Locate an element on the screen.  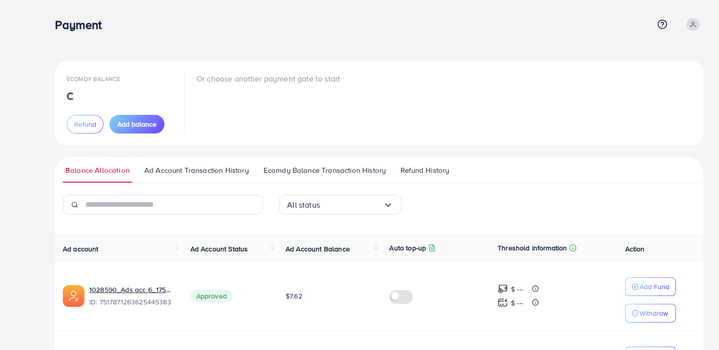
p: Withdraw is located at coordinates (654, 313).